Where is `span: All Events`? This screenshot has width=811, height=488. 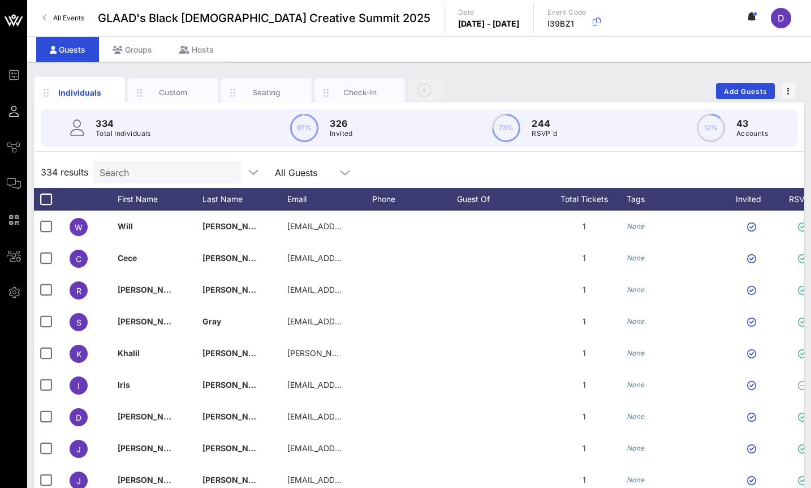
span: All Events is located at coordinates (68, 18).